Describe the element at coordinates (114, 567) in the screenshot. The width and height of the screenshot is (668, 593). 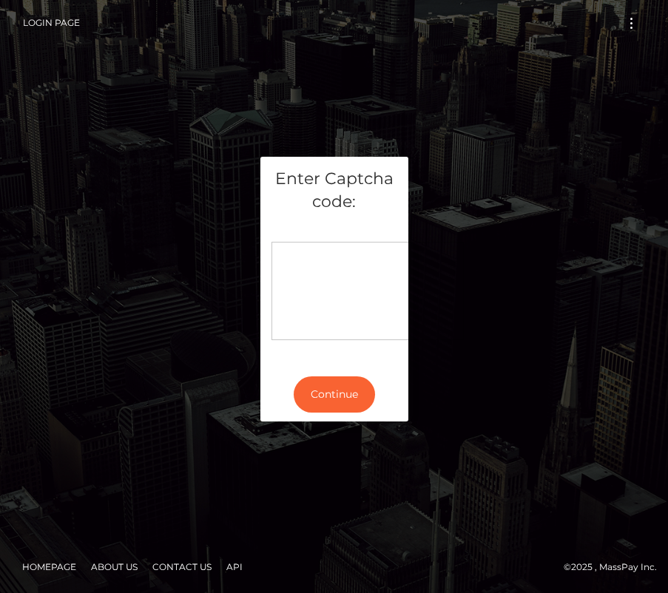
I see `a: About Us` at that location.